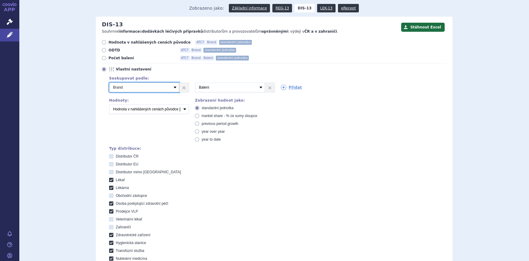 This screenshot has width=529, height=261. What do you see at coordinates (275, 87) in the screenshot?
I see `div: 3` at bounding box center [275, 87].